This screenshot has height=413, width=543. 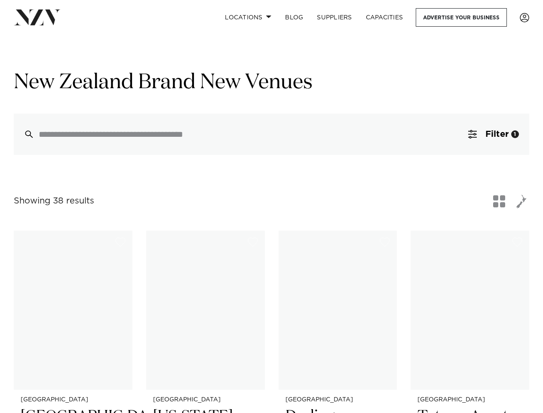 What do you see at coordinates (516, 134) in the screenshot?
I see `div: 1` at bounding box center [516, 134].